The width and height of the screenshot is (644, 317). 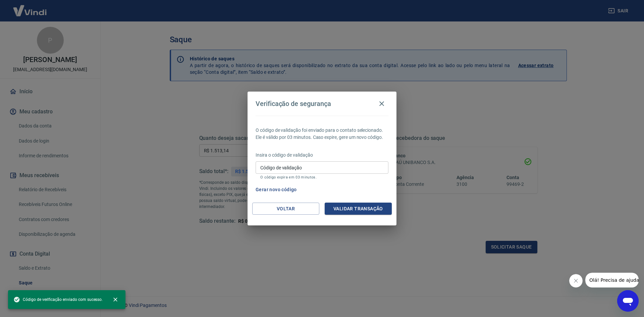 What do you see at coordinates (293, 104) in the screenshot?
I see `h4: Verificação de segurança` at bounding box center [293, 104].